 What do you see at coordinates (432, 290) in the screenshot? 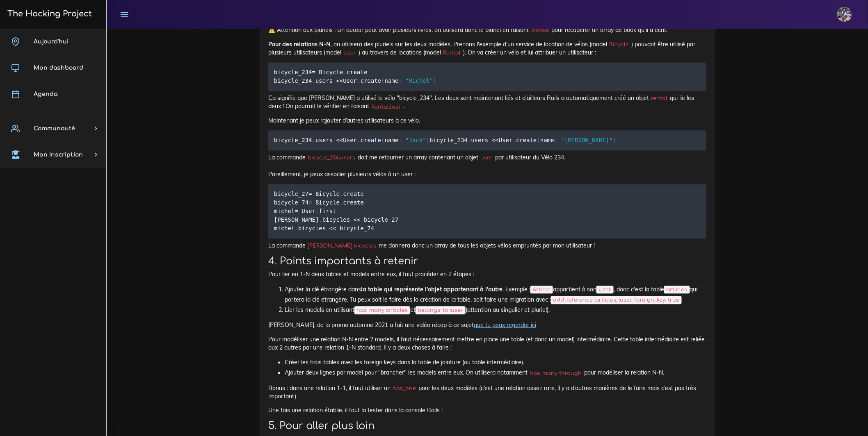
I see `strong: la table qui représente l'objet appartenant à l'autre` at bounding box center [432, 290].